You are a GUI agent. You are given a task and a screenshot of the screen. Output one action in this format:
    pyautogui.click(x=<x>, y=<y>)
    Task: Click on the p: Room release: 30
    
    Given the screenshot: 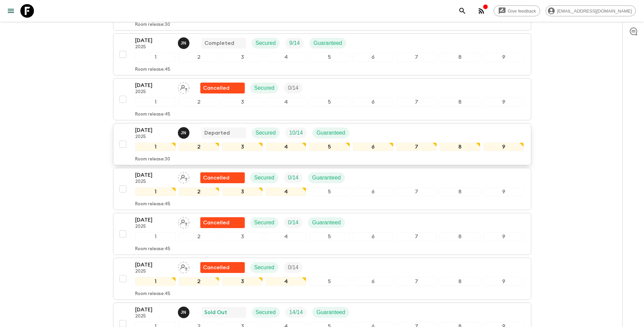 What is the action you would take?
    pyautogui.click(x=153, y=25)
    